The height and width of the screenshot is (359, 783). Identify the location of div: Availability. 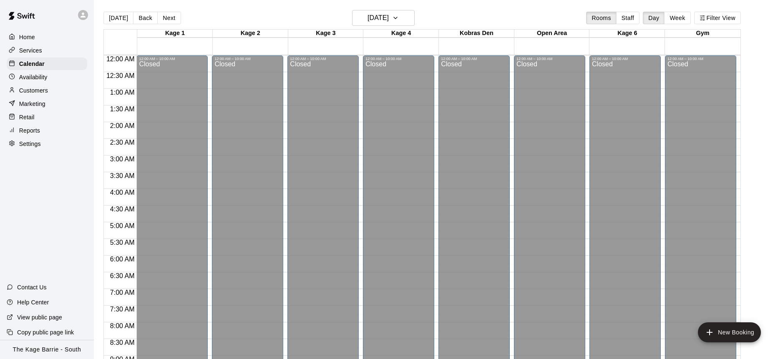
(47, 77).